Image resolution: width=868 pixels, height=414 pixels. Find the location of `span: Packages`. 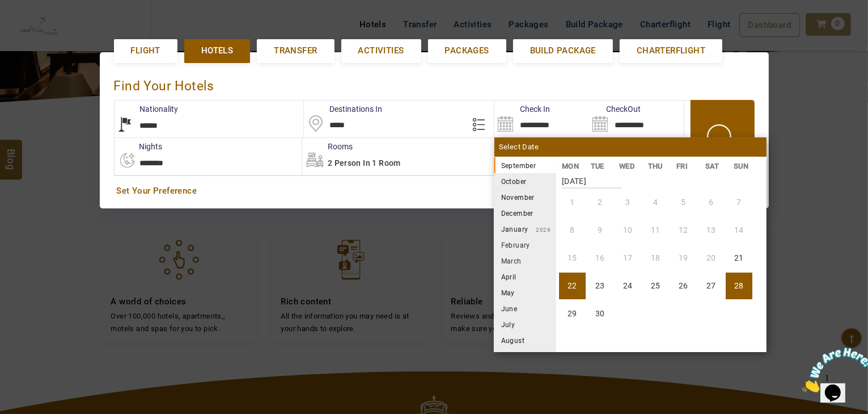

span: Packages is located at coordinates (467, 51).